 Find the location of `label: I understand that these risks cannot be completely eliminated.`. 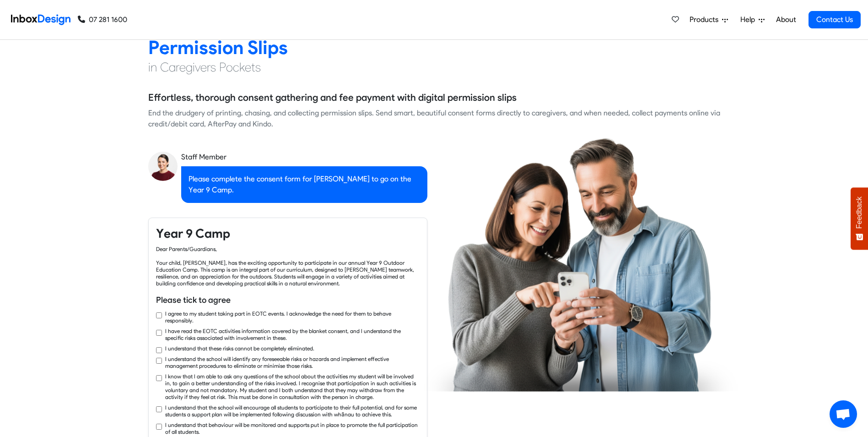

label: I understand that these risks cannot be completely eliminated. is located at coordinates (240, 348).